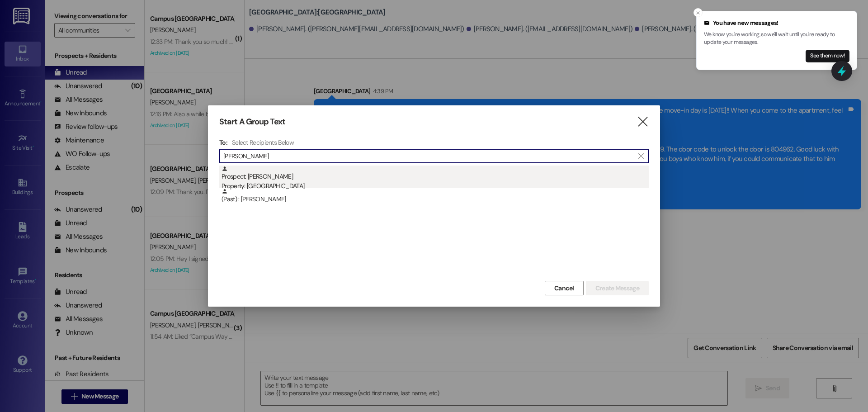  What do you see at coordinates (641, 156) in the screenshot?
I see `button: Clear text` at bounding box center [641, 156].